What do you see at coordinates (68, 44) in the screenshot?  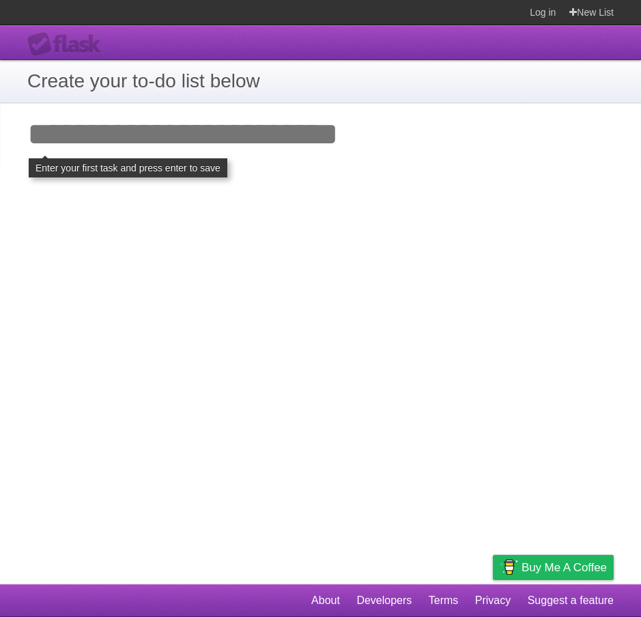 I see `div: Flask` at bounding box center [68, 44].